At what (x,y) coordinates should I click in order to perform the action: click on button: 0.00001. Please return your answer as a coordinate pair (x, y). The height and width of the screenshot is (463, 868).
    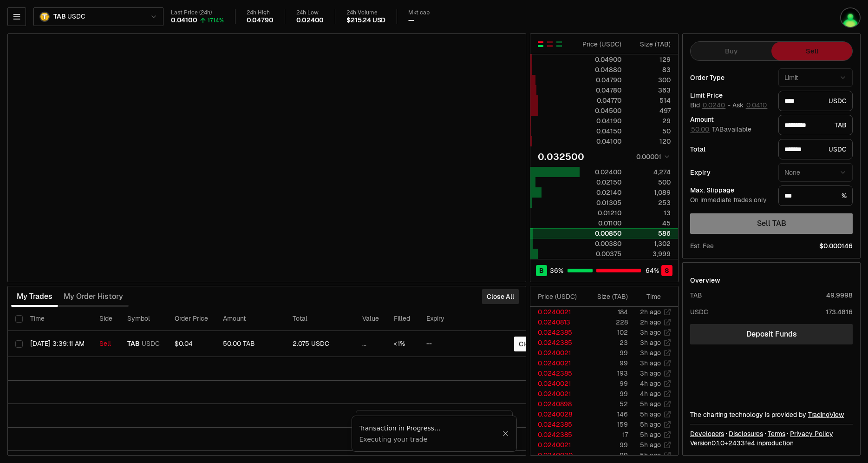
    Looking at the image, I should click on (652, 157).